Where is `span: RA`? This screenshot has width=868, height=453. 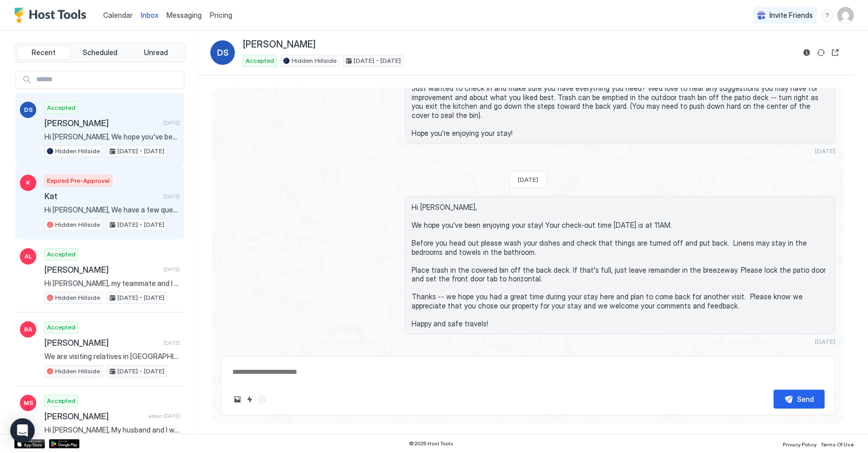 span: RA is located at coordinates (28, 329).